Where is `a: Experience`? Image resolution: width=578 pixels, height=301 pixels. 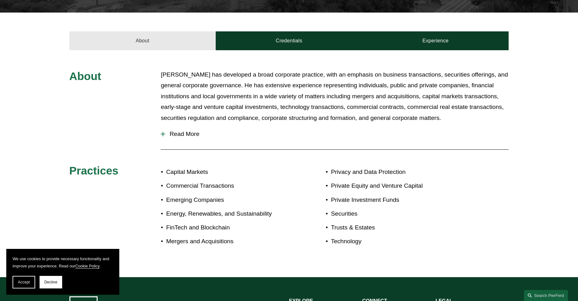
a: Experience is located at coordinates (435, 41).